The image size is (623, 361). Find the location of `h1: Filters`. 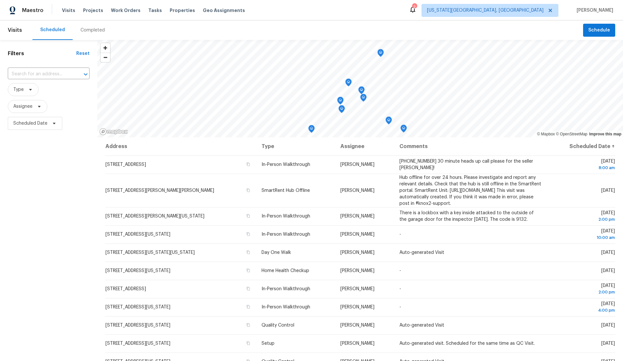

h1: Filters is located at coordinates (42, 54).